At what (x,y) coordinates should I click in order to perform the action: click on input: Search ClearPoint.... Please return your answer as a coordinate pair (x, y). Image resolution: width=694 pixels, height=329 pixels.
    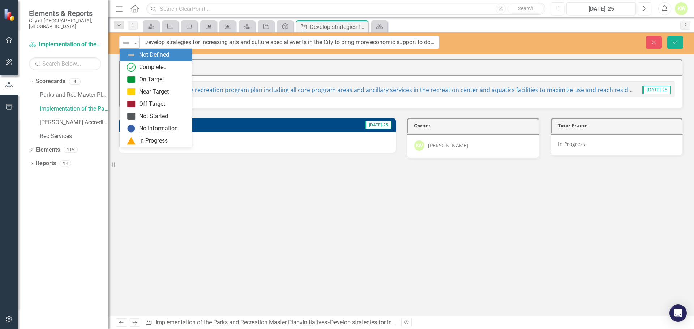
    Looking at the image, I should click on (346, 9).